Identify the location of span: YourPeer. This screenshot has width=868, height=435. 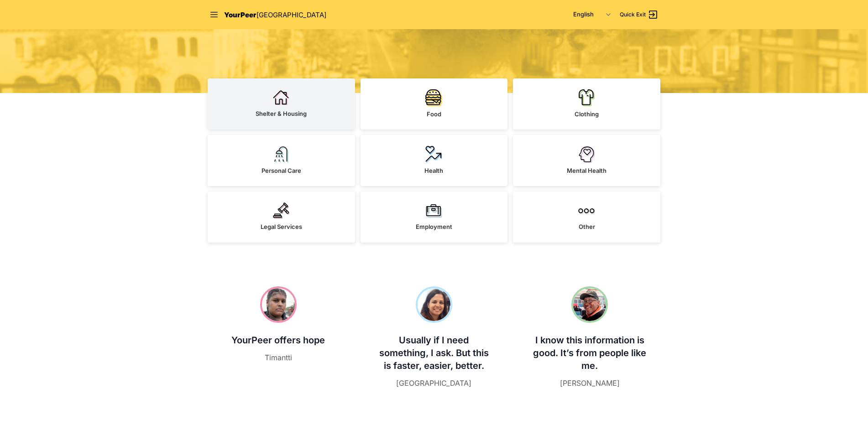
(240, 14).